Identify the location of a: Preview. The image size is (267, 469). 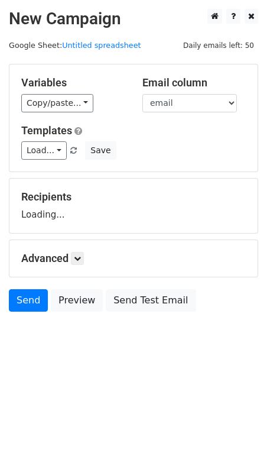
(77, 300).